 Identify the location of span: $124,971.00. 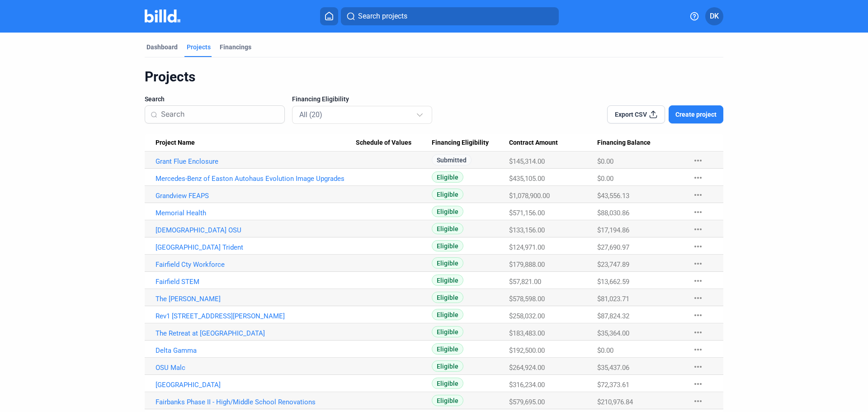
(526, 248).